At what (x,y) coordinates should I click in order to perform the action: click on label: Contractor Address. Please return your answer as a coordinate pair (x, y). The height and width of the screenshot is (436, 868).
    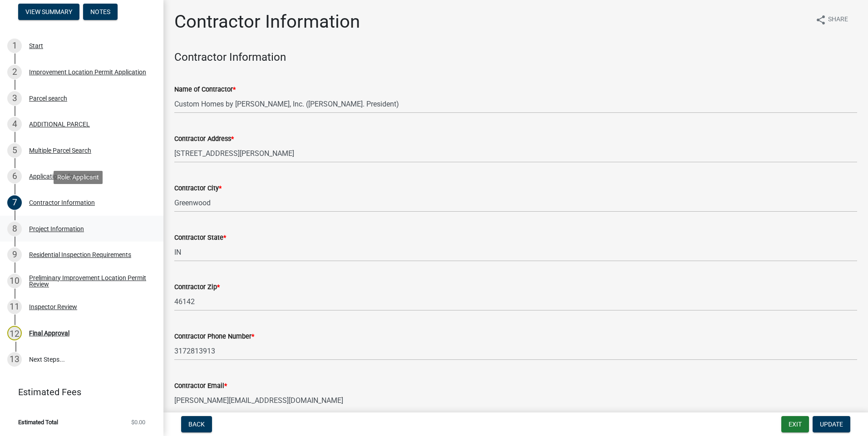
    Looking at the image, I should click on (204, 139).